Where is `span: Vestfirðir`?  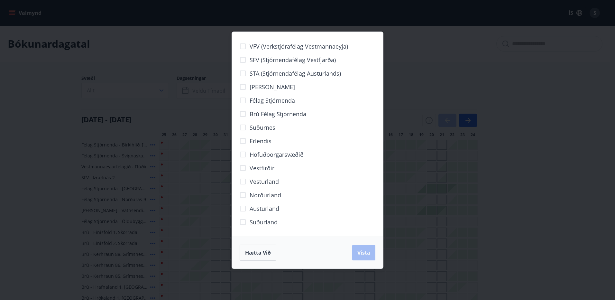
span: Vestfirðir is located at coordinates (262, 168).